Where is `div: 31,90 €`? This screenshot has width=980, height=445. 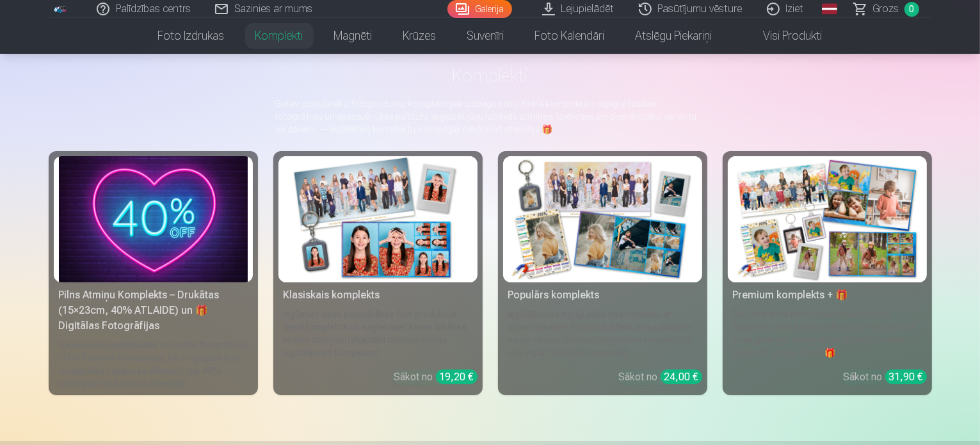 div: 31,90 € is located at coordinates (906, 376).